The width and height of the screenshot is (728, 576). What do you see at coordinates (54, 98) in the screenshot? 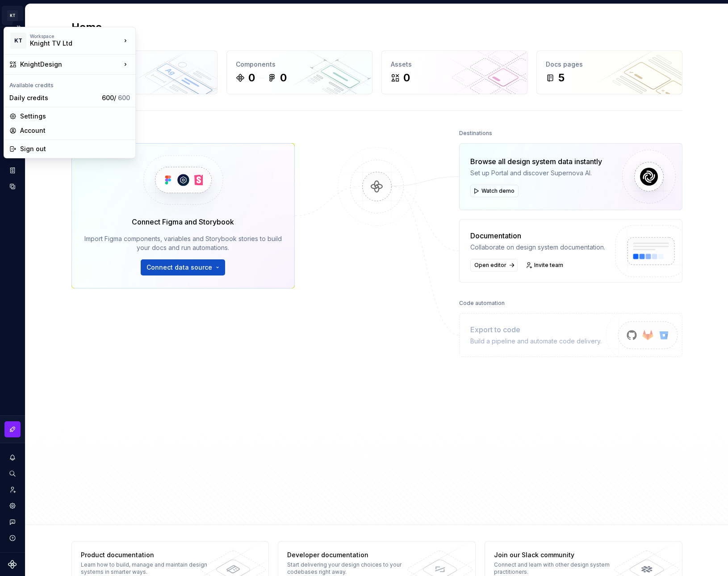
I see `div: Daily credits` at bounding box center [54, 98].